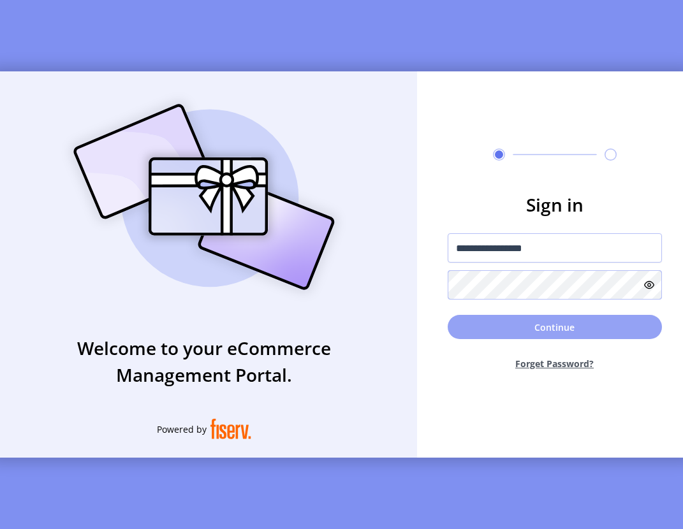 The image size is (683, 529). Describe the element at coordinates (555, 205) in the screenshot. I see `h3: Sign in` at that location.